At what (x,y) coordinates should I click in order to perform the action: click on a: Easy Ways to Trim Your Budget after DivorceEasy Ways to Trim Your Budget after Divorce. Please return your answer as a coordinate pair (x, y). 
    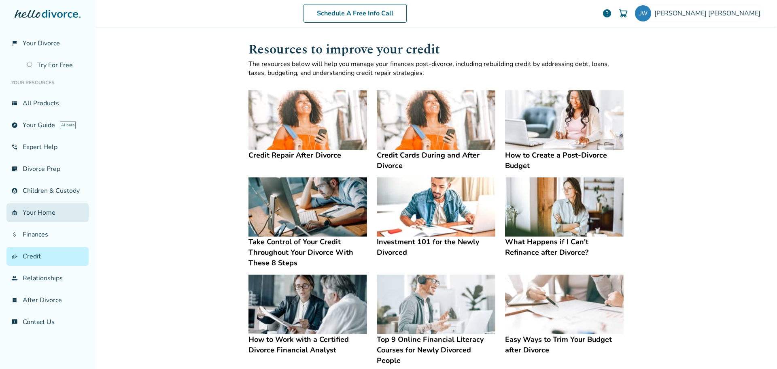
    Looking at the image, I should click on (564, 314).